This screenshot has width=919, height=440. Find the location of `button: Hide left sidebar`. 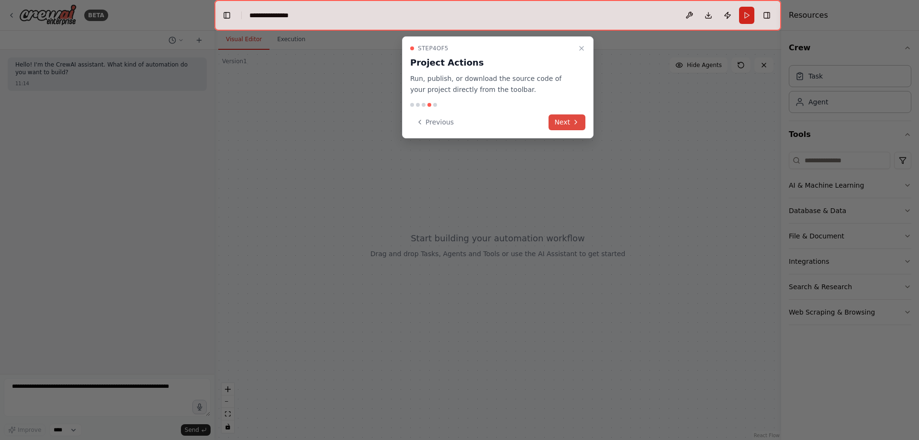

button: Hide left sidebar is located at coordinates (227, 15).